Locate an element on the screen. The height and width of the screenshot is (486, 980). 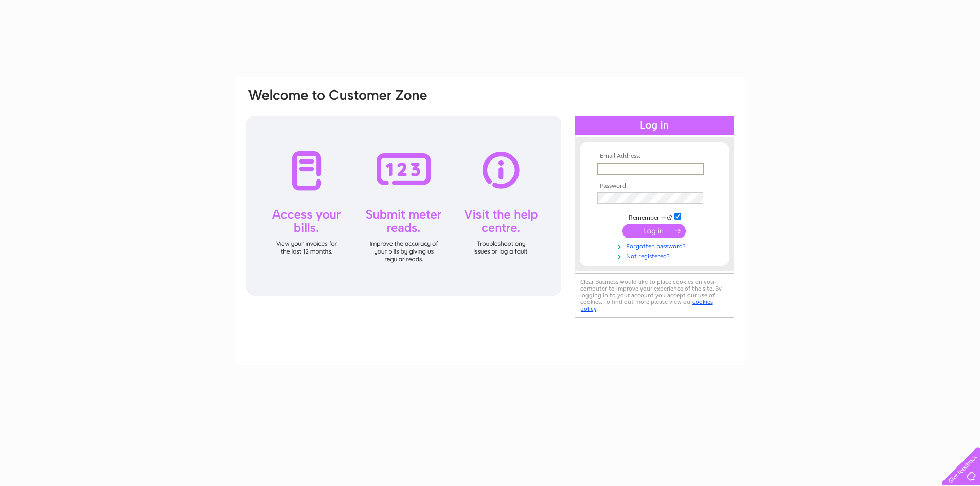
input: Submit is located at coordinates (654, 231).